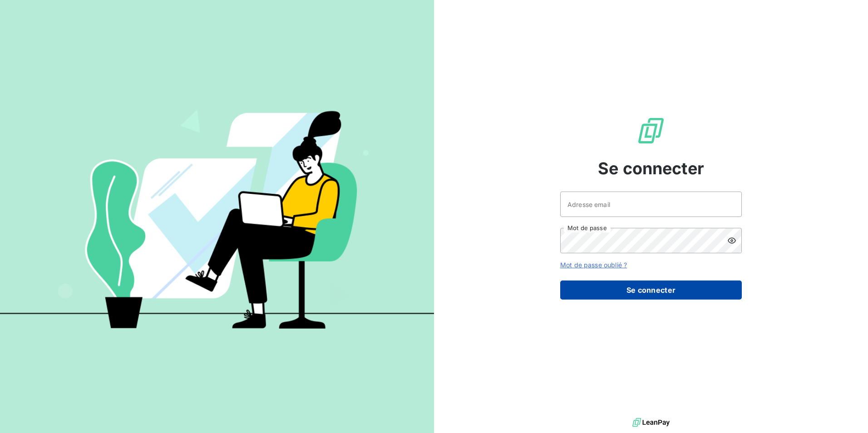 This screenshot has height=433, width=868. Describe the element at coordinates (651, 423) in the screenshot. I see `img: logo` at that location.